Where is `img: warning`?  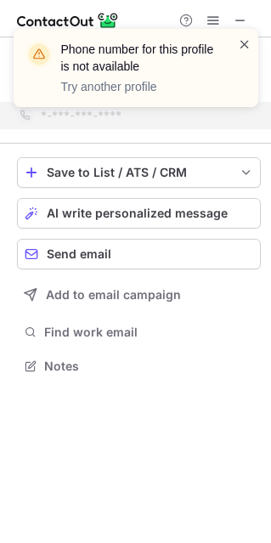 img: warning is located at coordinates (39, 54).